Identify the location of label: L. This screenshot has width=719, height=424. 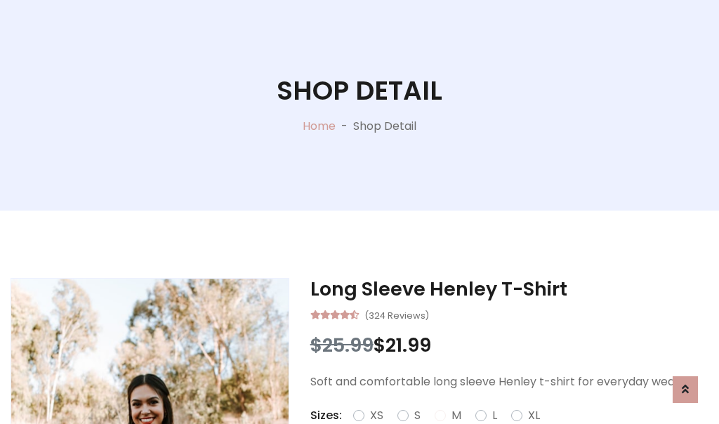
(495, 416).